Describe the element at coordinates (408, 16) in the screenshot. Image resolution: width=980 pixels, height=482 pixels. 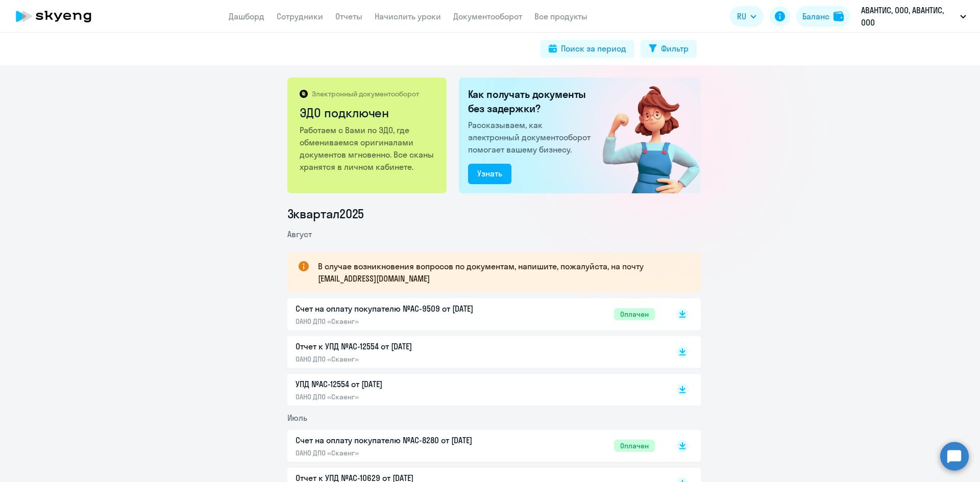
I see `a: Начислить уроки` at that location.